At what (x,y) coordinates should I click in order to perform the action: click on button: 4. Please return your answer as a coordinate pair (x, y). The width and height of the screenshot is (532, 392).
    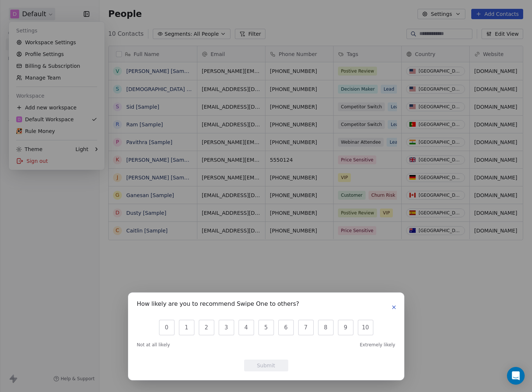
    Looking at the image, I should click on (246, 327).